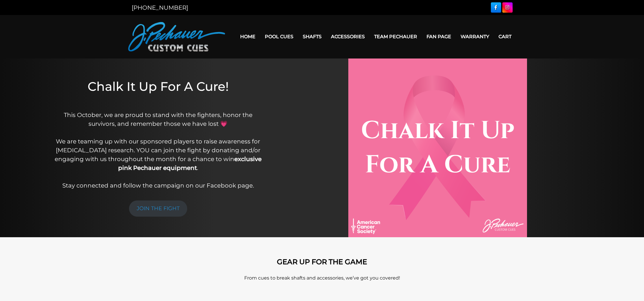 This screenshot has height=301, width=644. I want to click on a: JOIN THE FIGHT, so click(158, 209).